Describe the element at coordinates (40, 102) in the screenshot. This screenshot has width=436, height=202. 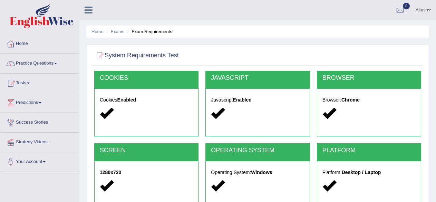
I see `a: Predictions` at that location.